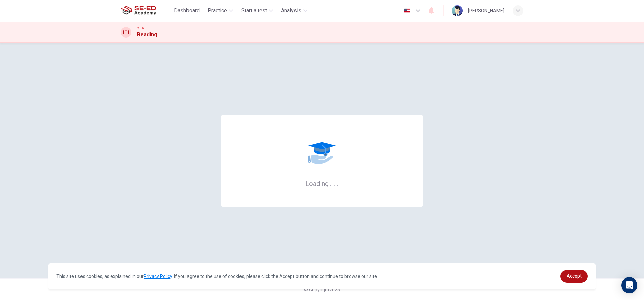 The height and width of the screenshot is (300, 644). Describe the element at coordinates (217, 277) in the screenshot. I see `span: This site uses cookies, as explained in our . If you agree to the use of cookies, please click th...` at that location.